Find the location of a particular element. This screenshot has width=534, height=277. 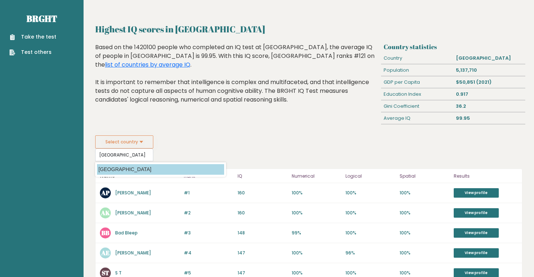

p: #1 is located at coordinates (209, 193).